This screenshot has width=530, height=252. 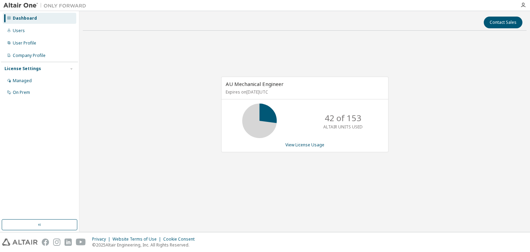 What do you see at coordinates (181, 239) in the screenshot?
I see `div: Cookie Consent` at bounding box center [181, 239].